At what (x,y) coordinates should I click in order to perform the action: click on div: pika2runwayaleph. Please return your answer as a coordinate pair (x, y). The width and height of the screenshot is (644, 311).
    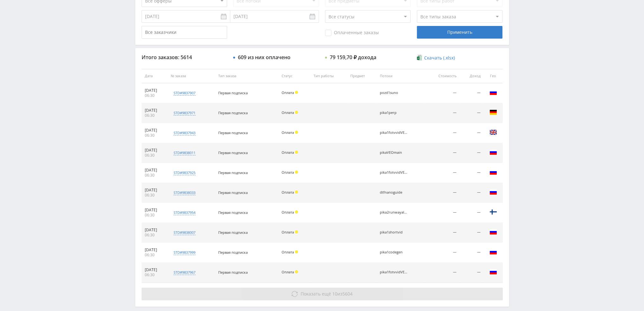
    Looking at the image, I should click on (394, 212).